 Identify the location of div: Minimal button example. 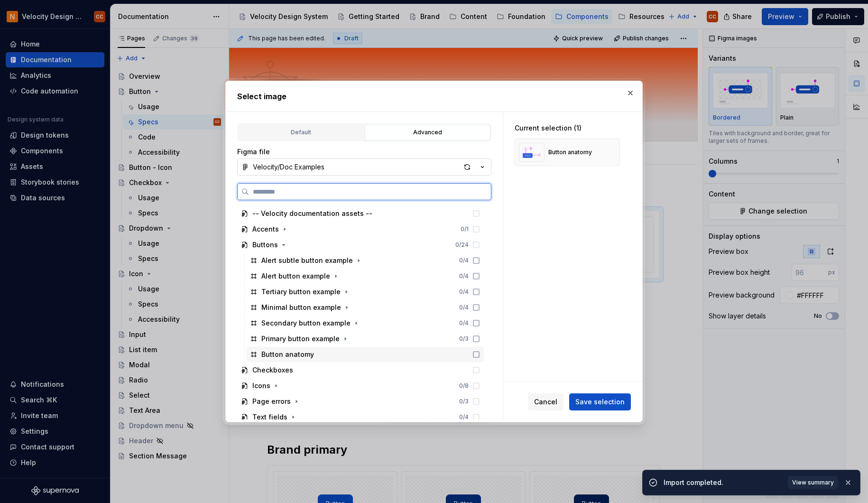
(301, 307).